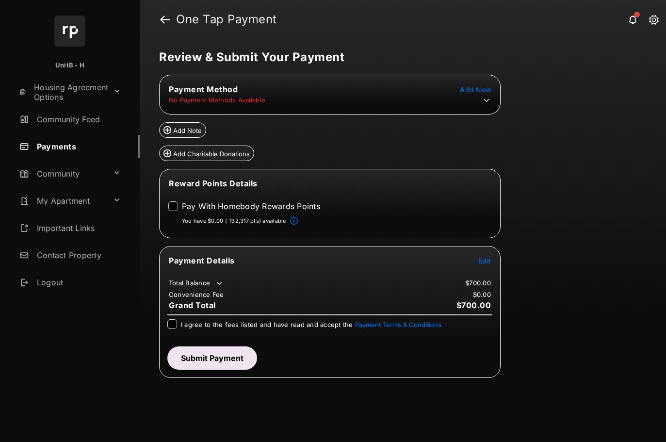  I want to click on button: Add New, so click(475, 89).